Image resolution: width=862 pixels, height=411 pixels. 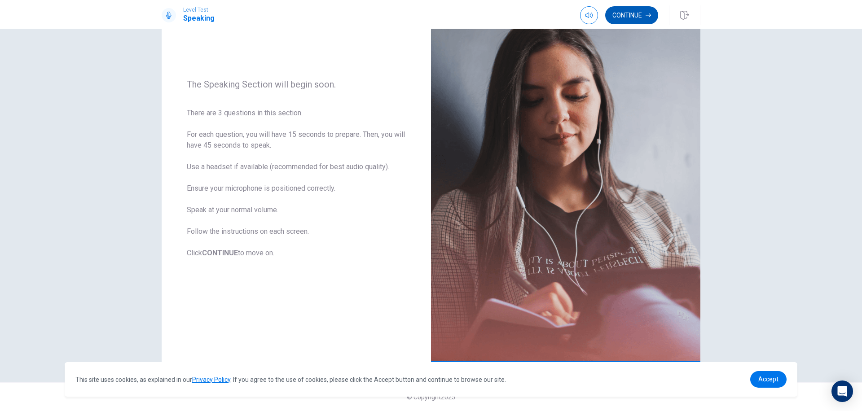 What do you see at coordinates (842, 392) in the screenshot?
I see `div: Open Intercom Messenger` at bounding box center [842, 392].